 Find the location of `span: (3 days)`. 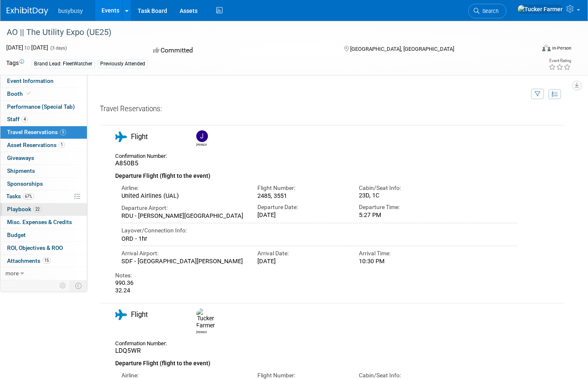

span: (3 days) is located at coordinates (58, 48).